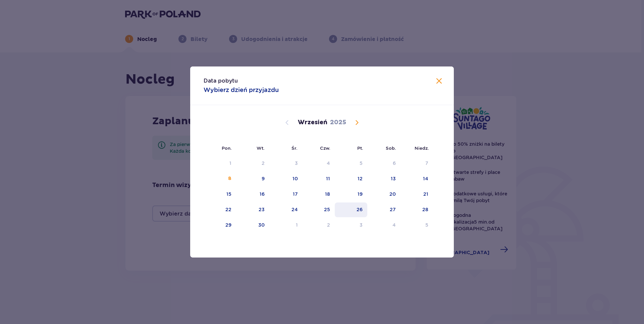 The image size is (644, 324). What do you see at coordinates (261, 148) in the screenshot?
I see `small: Wt.` at bounding box center [261, 148].